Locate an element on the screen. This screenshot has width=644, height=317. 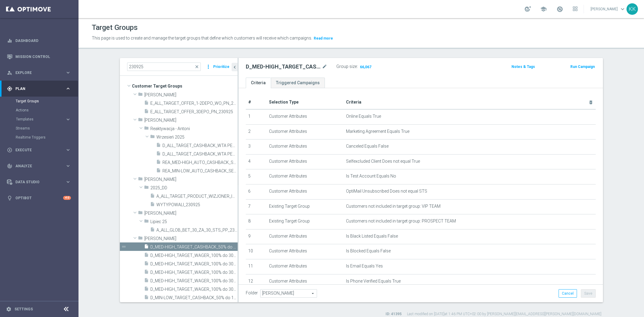
span: D_MED-HIGH_TARGET_WAGER_100% do 300 PLN_PTLW_230925_SMS is located at coordinates (194, 289).